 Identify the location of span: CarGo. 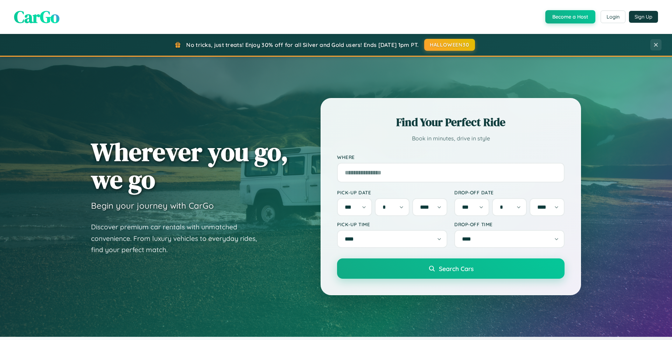
(37, 17).